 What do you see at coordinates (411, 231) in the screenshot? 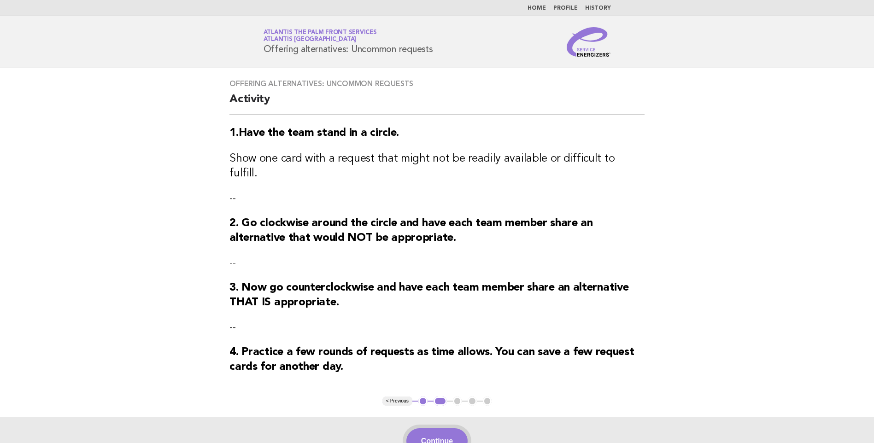
I see `strong: 2. Go clockwise around the circle and have each team member share an alternative that would NOT b...` at bounding box center [411, 231].